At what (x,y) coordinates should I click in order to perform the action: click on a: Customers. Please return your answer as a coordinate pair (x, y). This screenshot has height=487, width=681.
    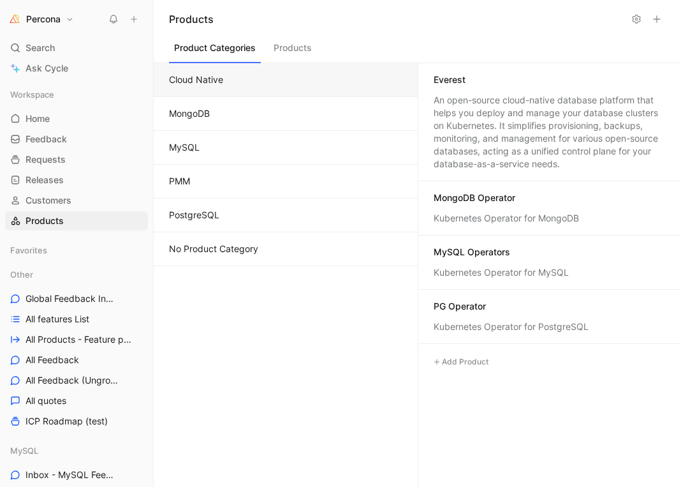
    Looking at the image, I should click on (77, 200).